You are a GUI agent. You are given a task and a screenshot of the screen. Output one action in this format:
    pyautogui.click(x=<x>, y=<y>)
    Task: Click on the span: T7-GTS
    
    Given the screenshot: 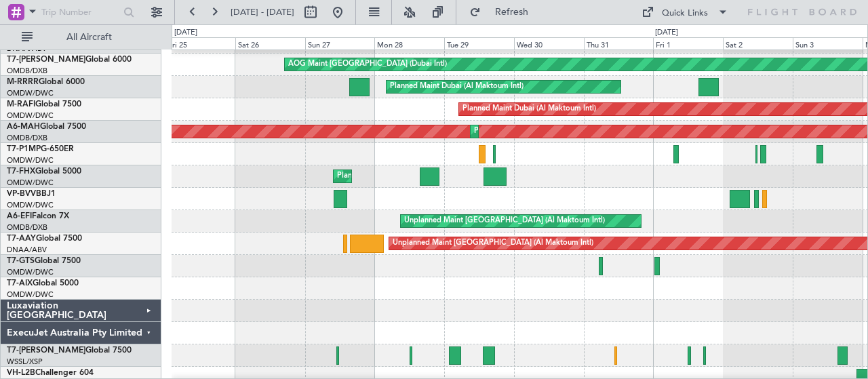 What is the action you would take?
    pyautogui.click(x=21, y=261)
    